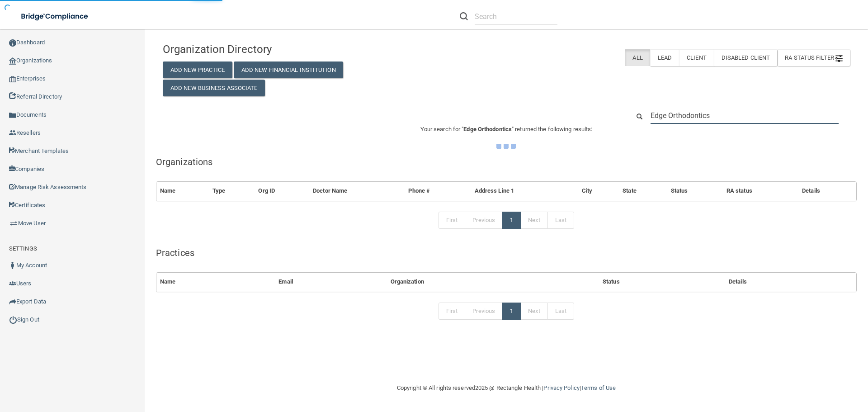 The image size is (868, 412). What do you see at coordinates (438, 191) in the screenshot?
I see `th: Phone #` at bounding box center [438, 191].